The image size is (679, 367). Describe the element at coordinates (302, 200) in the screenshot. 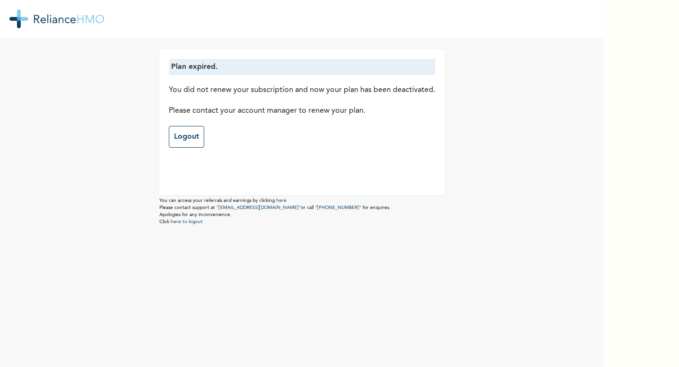

I see `p: You can access your referrals and earnings by clicking` at that location.